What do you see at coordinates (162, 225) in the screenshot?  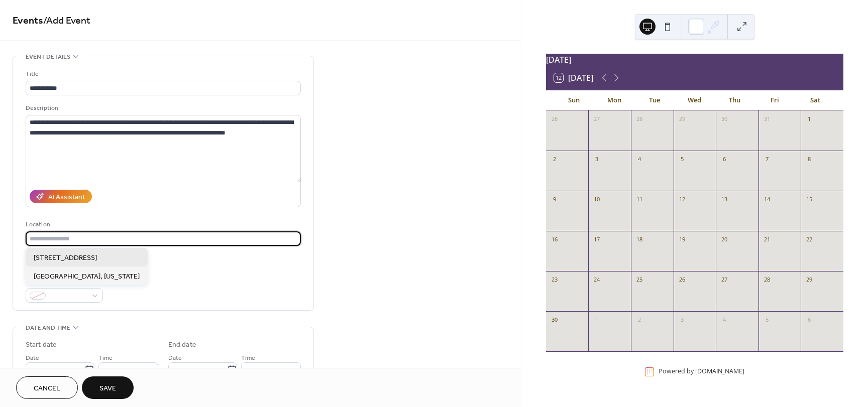 I see `div: Location` at bounding box center [162, 225].